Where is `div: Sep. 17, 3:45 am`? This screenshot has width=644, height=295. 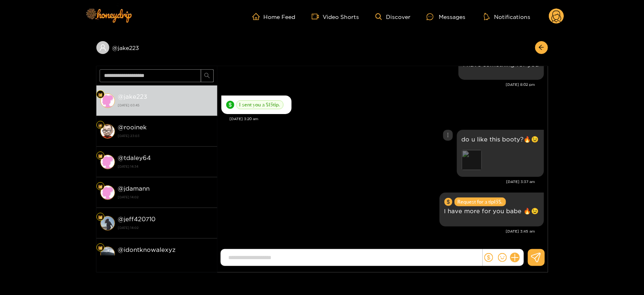 div: Sep. 17, 3:45 am is located at coordinates (492, 210).